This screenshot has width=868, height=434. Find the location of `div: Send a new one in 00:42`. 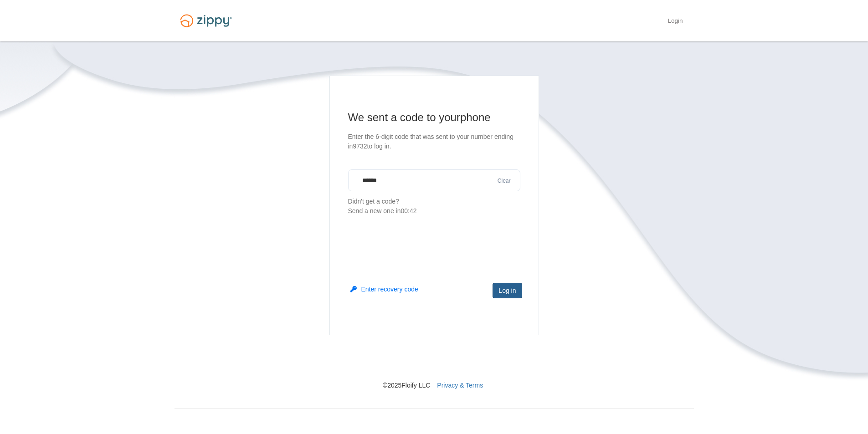

div: Send a new one in 00:42 is located at coordinates (434, 211).